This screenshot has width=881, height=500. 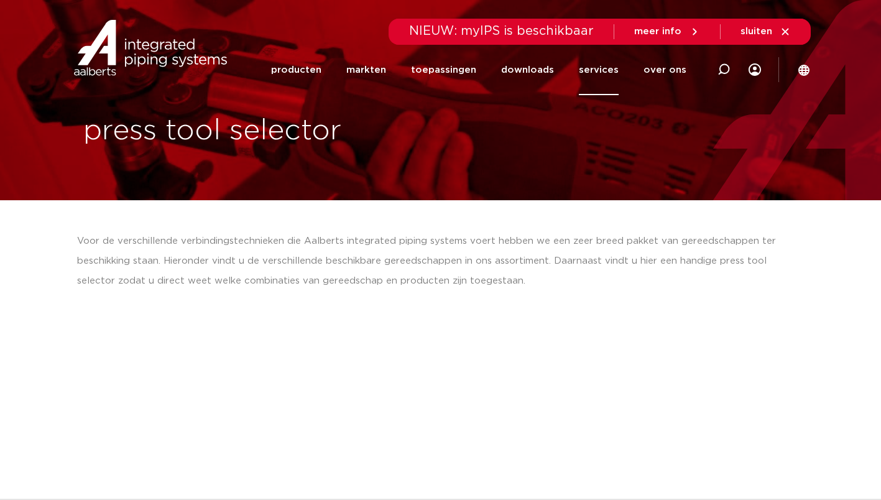 I want to click on h1: press tool selector, so click(x=259, y=131).